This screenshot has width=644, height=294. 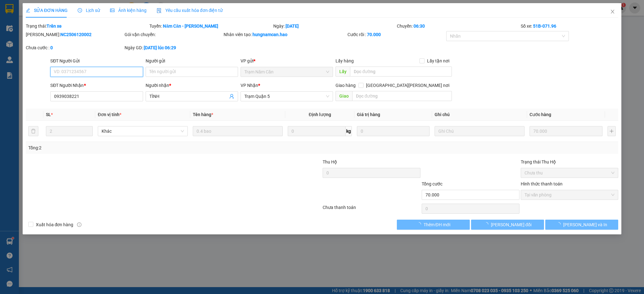 I want to click on b: NC2506120002, so click(x=76, y=34).